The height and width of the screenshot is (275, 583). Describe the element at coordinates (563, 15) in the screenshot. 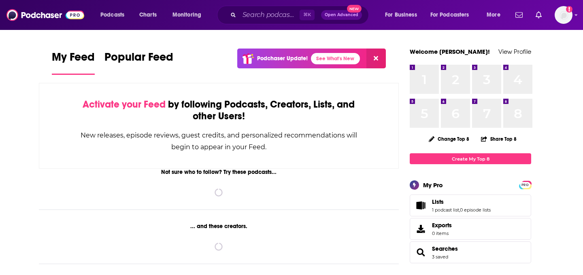

I see `img: User Profile` at that location.